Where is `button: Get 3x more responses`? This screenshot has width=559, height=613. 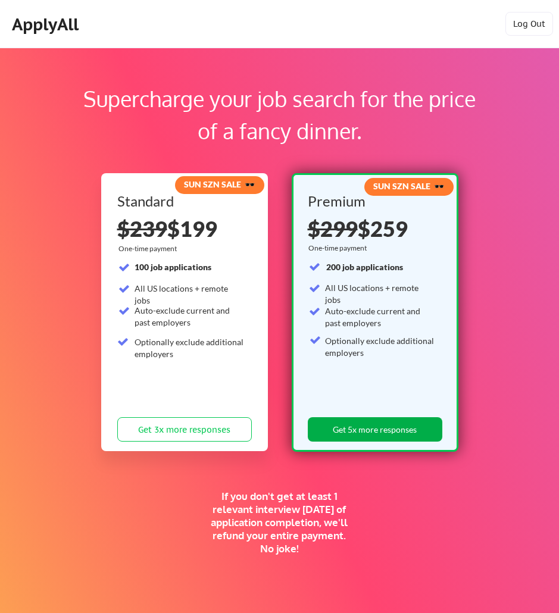
button: Get 3x more responses is located at coordinates (185, 429).